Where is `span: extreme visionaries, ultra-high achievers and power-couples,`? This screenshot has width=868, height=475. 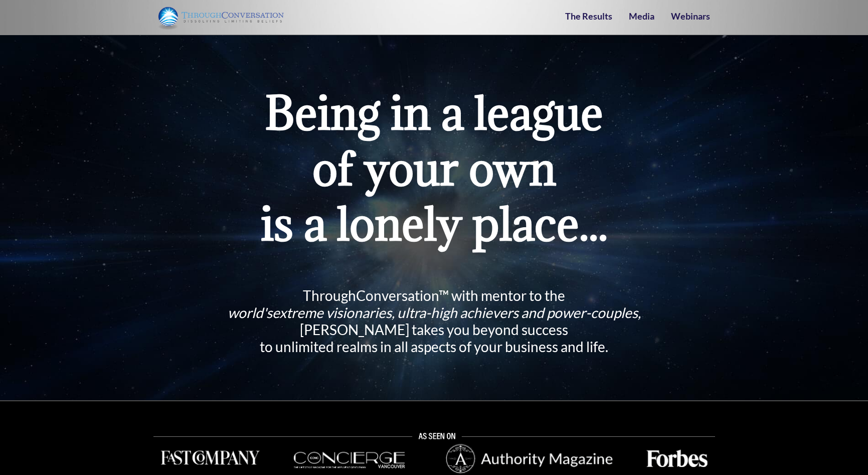
span: extreme visionaries, ultra-high achievers and power-couples, is located at coordinates (456, 313).